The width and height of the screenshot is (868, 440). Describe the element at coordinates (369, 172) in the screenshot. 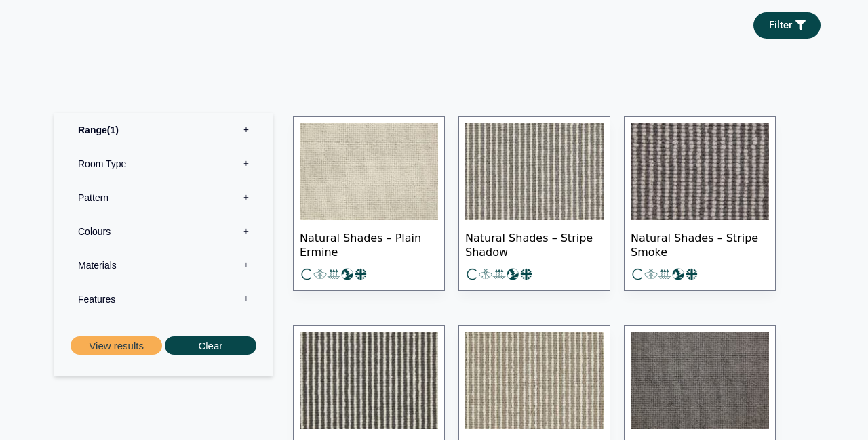

I see `img: Plain soft cream` at that location.